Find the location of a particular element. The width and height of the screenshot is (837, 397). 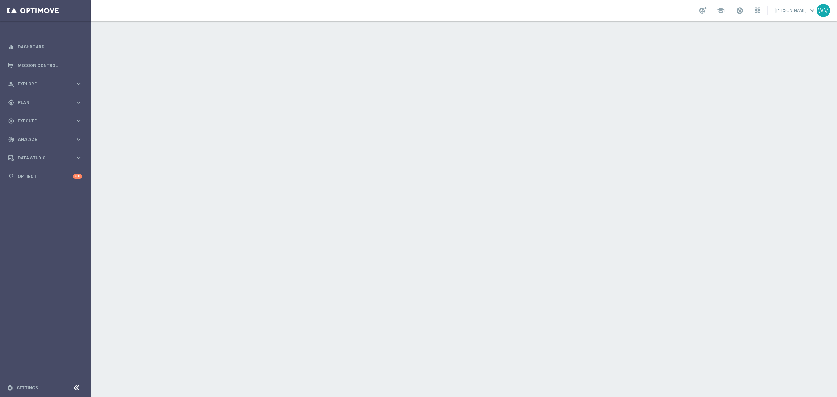

button: equalizer Dashboard is located at coordinates (45, 47).